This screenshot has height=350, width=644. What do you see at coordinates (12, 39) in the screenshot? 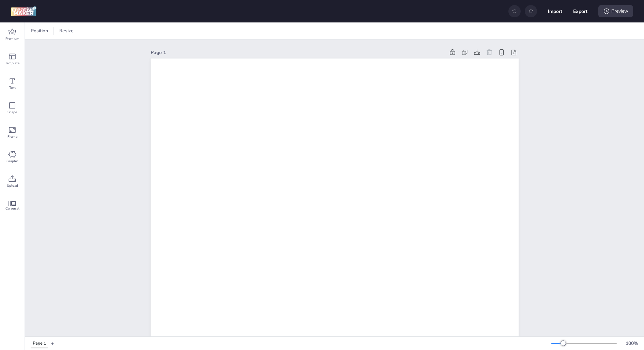
I see `span: Premium` at bounding box center [12, 39].